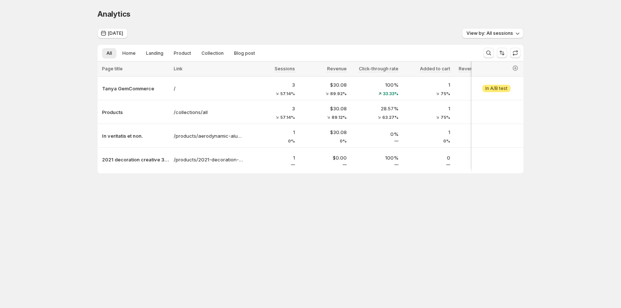 This screenshot has width=621, height=308. Describe the element at coordinates (129, 53) in the screenshot. I see `span: Home` at that location.